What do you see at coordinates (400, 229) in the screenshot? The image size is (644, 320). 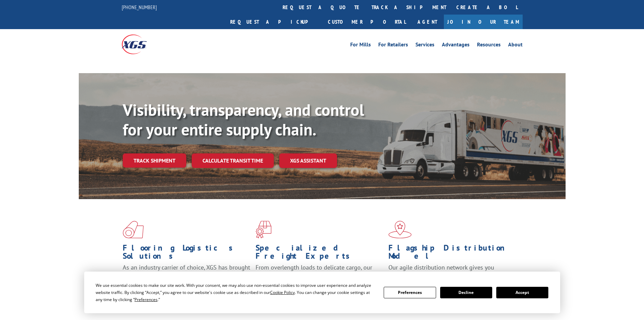 I see `img: xgs-icon-flagship-distribution-model-red` at bounding box center [400, 229].